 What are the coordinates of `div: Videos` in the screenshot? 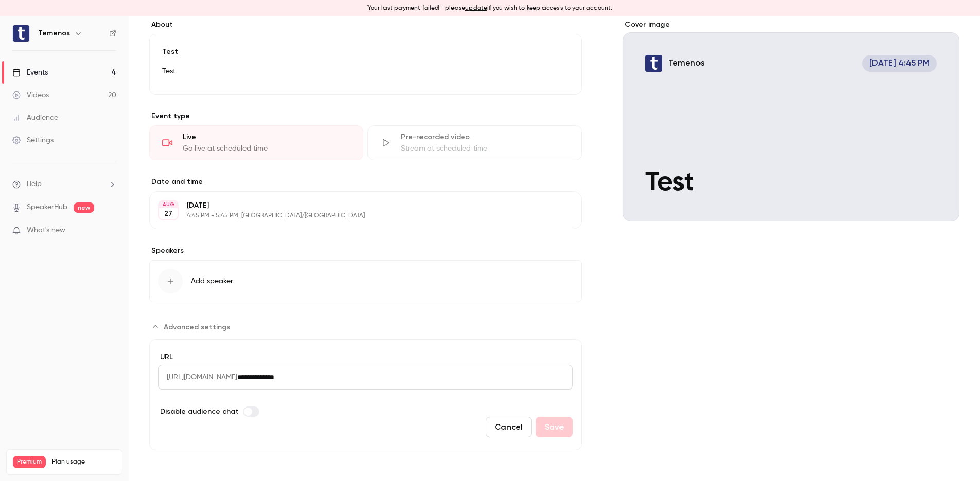 It's located at (30, 95).